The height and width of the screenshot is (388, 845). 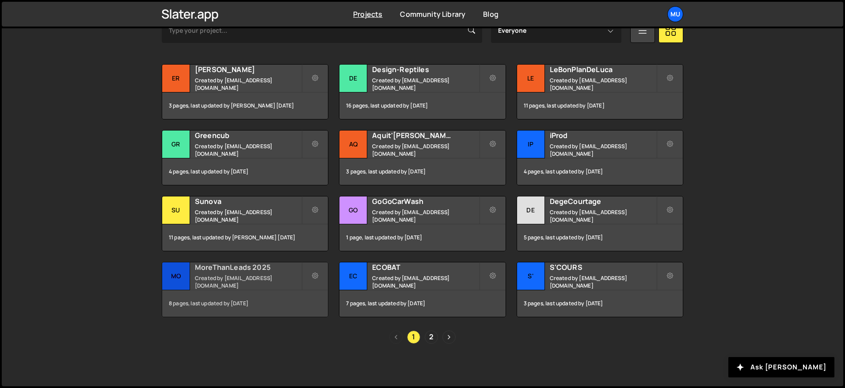 I want to click on div: Pagination, so click(x=422, y=337).